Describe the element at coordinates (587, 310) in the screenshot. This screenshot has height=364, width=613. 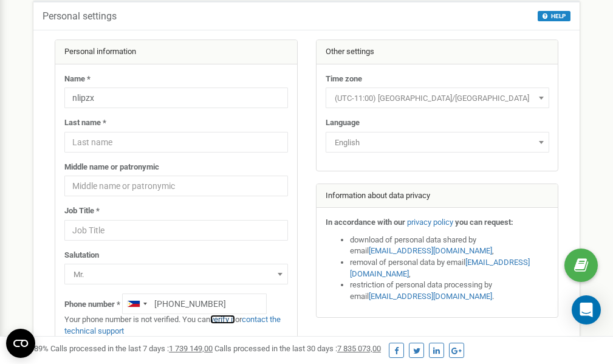
I see `div: Open Intercom Messenger` at that location.